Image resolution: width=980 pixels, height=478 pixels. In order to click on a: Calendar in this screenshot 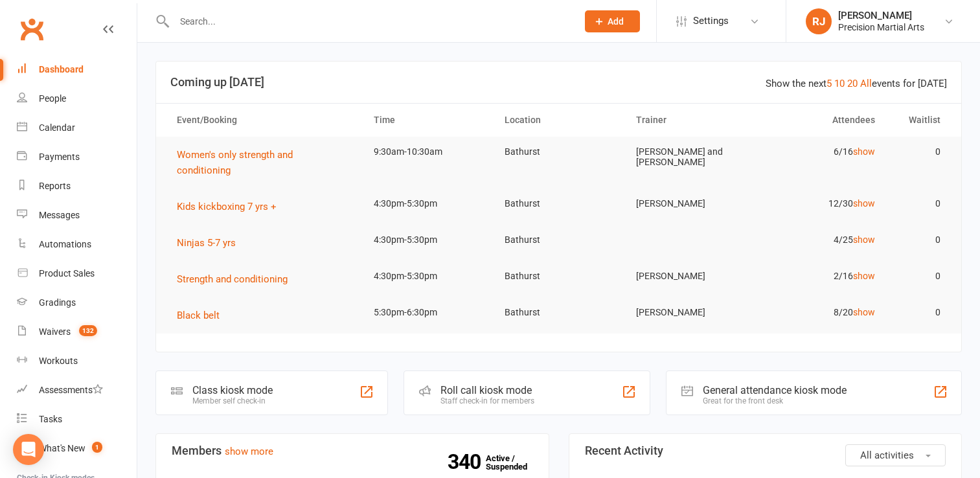, I will do `click(77, 127)`.